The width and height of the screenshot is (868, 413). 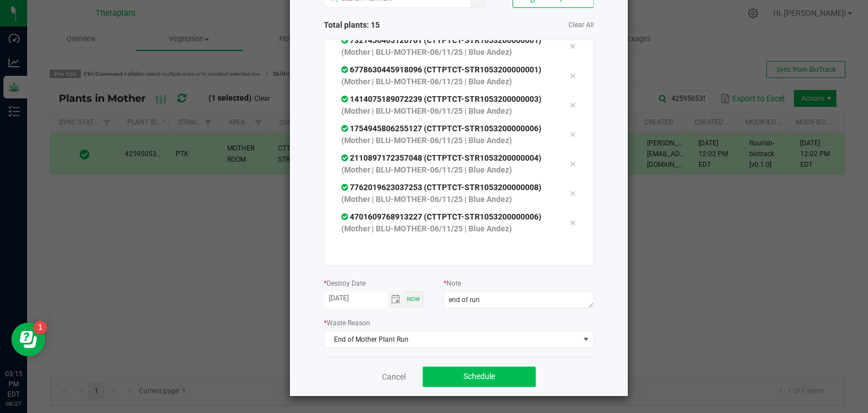 I want to click on span: 1754945806255127 (CTTPTCT-STR1053200000006), so click(x=442, y=128).